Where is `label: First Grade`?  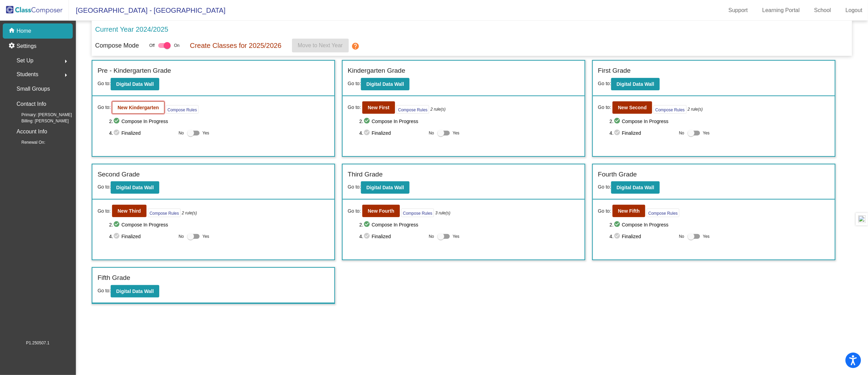 label: First Grade is located at coordinates (614, 71).